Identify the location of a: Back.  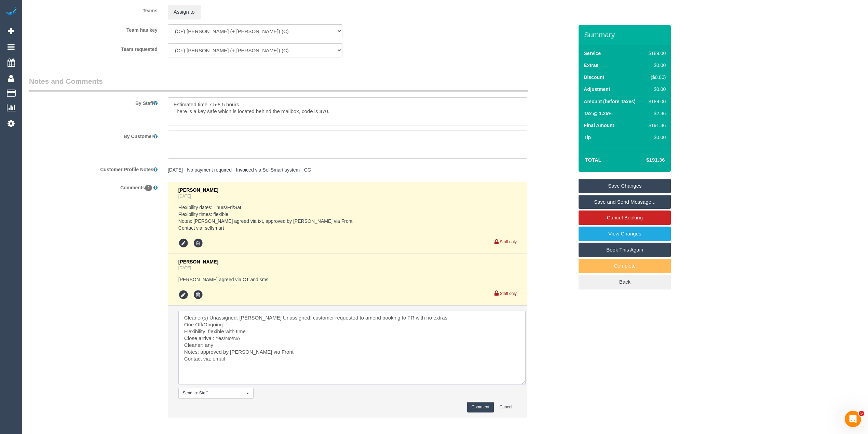
(625, 282).